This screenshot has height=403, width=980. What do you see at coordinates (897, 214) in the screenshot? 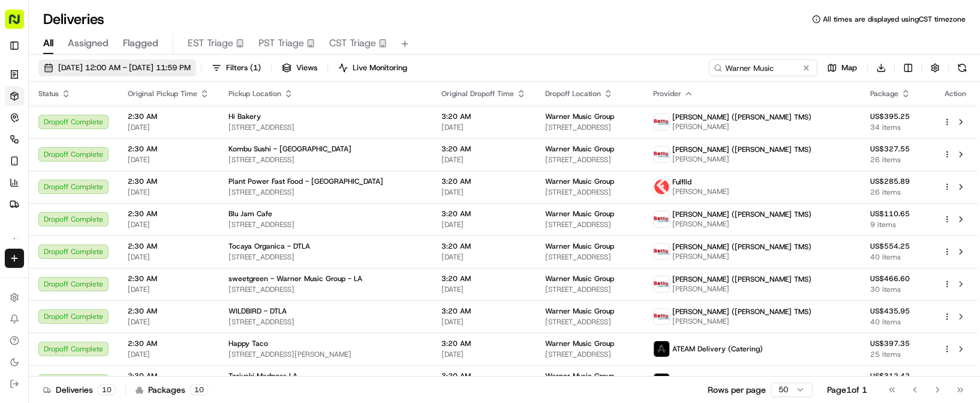
I see `span: US$110.65` at bounding box center [897, 214].